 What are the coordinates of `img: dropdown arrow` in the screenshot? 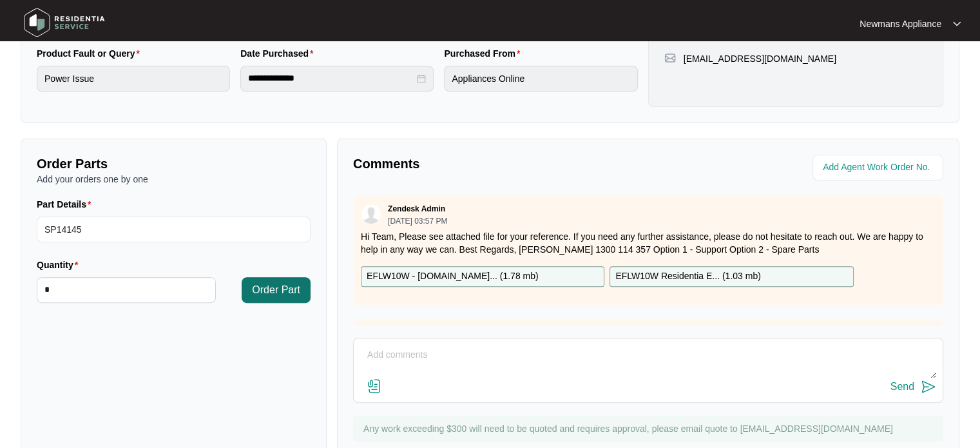 It's located at (956, 24).